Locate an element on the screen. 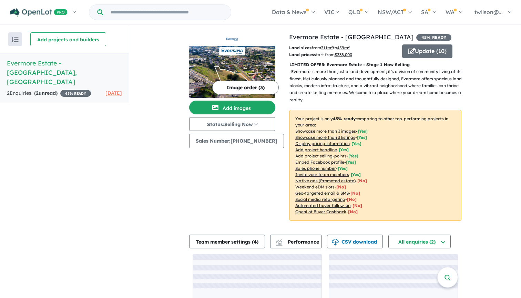  b: Land sizes is located at coordinates (300, 48).